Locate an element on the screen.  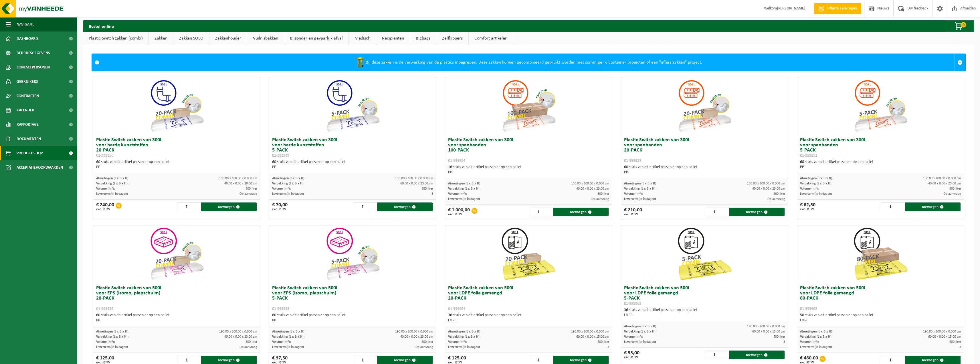
a: Vuilnisbakken is located at coordinates (266, 39).